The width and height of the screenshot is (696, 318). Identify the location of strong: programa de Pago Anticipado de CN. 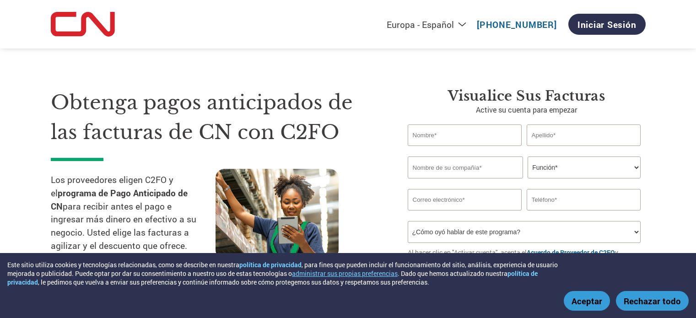
(119, 199).